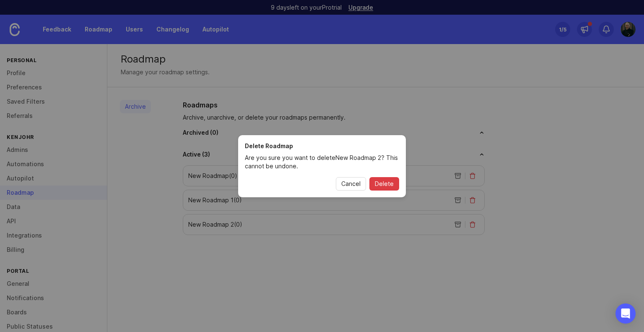 This screenshot has width=644, height=332. I want to click on span: Delete, so click(384, 184).